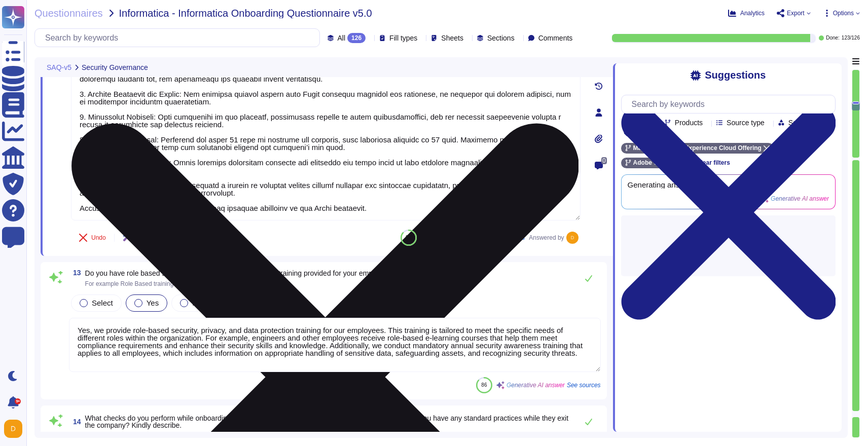 This screenshot has width=868, height=446. Describe the element at coordinates (555, 38) in the screenshot. I see `span: Comments` at that location.